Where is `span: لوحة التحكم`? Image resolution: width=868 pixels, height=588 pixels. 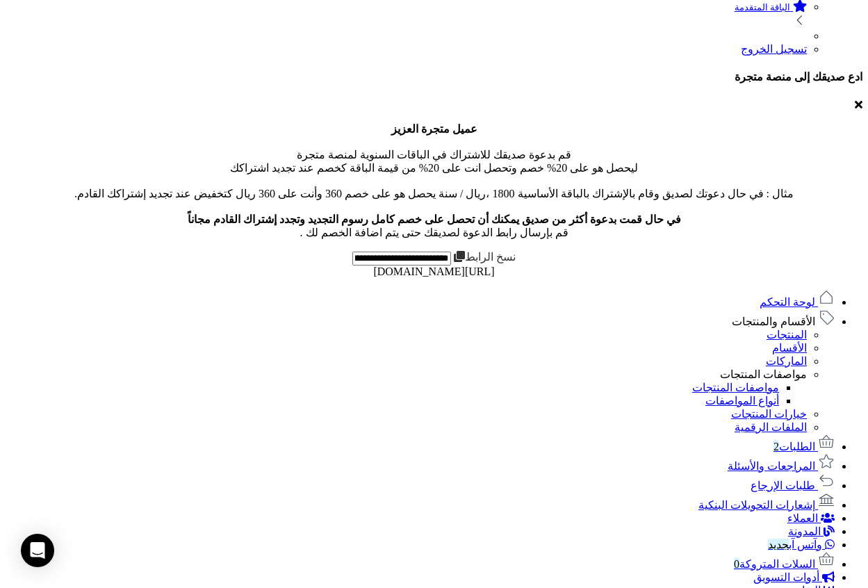
span: لوحة التحكم is located at coordinates (787, 302).